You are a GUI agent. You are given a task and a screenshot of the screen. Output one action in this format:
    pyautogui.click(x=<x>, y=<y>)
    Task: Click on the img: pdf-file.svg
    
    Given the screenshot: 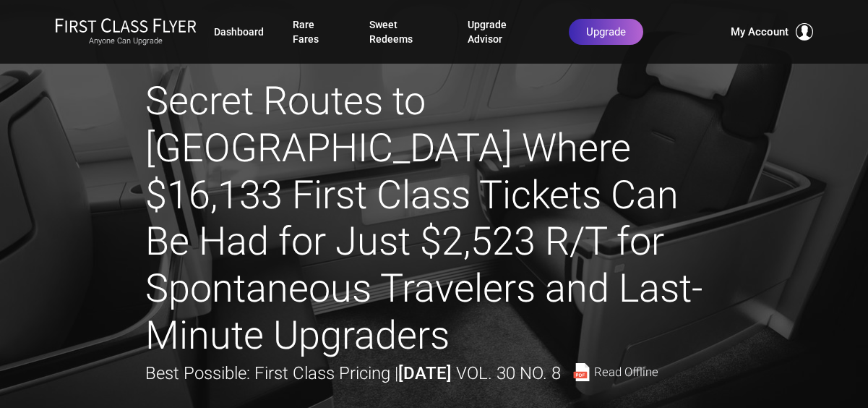 What is the action you would take?
    pyautogui.click(x=581, y=372)
    